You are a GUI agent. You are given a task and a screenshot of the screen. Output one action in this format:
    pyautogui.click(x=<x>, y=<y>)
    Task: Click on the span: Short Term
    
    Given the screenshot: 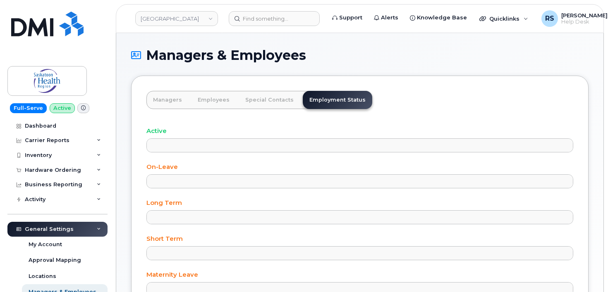 What is the action you would take?
    pyautogui.click(x=165, y=239)
    